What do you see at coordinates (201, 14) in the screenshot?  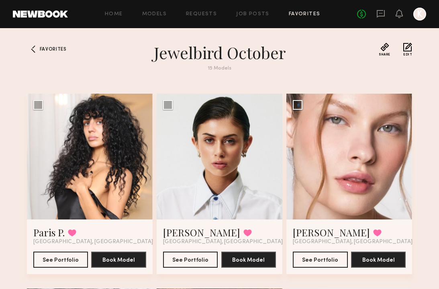 I see `a: Requests` at bounding box center [201, 14].